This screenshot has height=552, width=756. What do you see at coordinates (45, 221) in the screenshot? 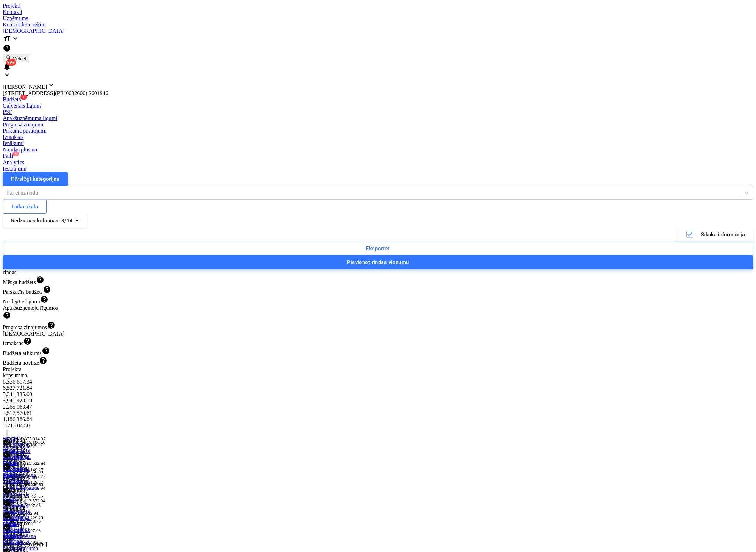
I see `button: Redzamas kolonnas:8/14` at bounding box center [45, 221].